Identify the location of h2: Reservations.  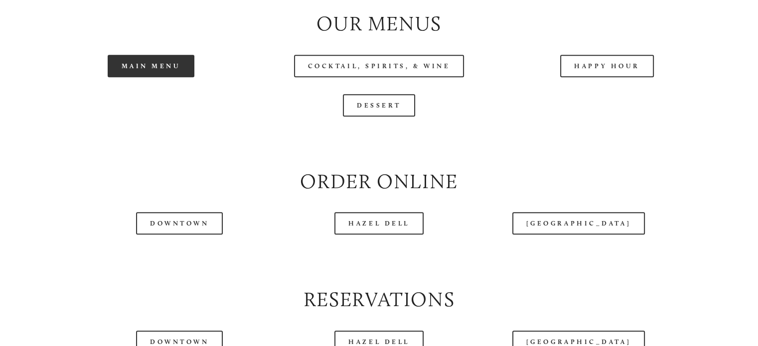
(379, 300).